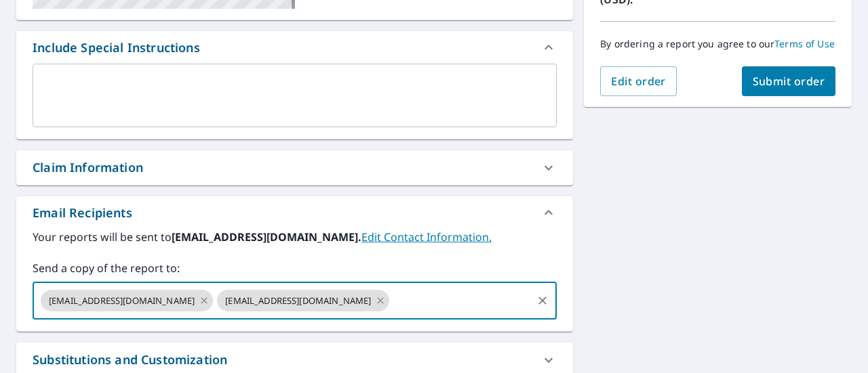  I want to click on span: Edit order, so click(638, 81).